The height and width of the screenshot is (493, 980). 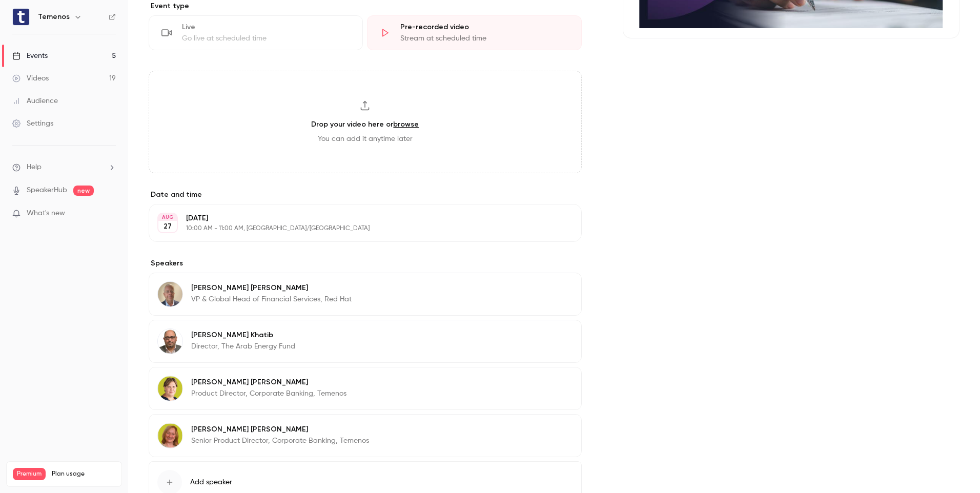 I want to click on img: Maurya Murphy, so click(x=171, y=436).